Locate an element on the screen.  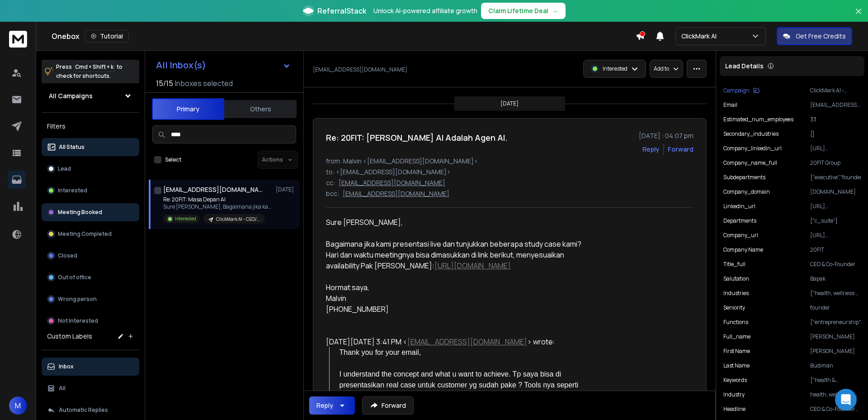
p: First Name is located at coordinates (737, 351).